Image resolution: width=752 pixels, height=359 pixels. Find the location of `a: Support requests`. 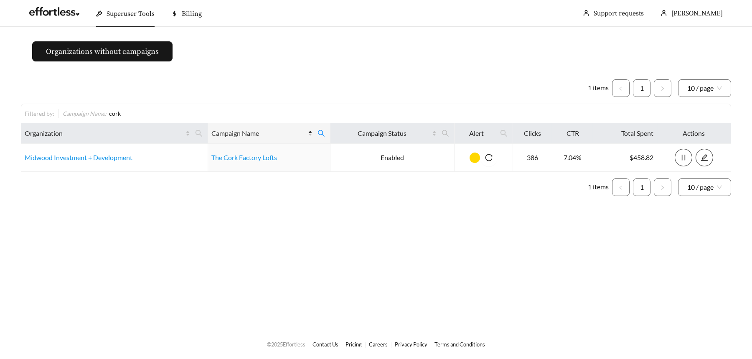

a: Support requests is located at coordinates (619, 13).